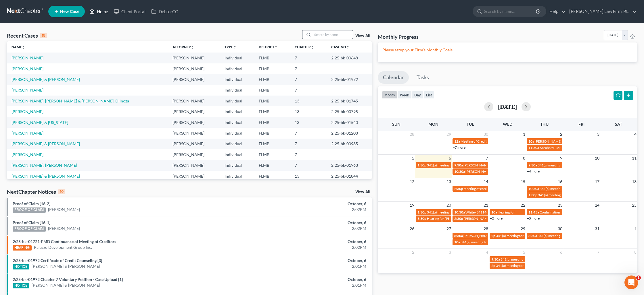  I want to click on a: Case Nounfold_more, so click(340, 46).